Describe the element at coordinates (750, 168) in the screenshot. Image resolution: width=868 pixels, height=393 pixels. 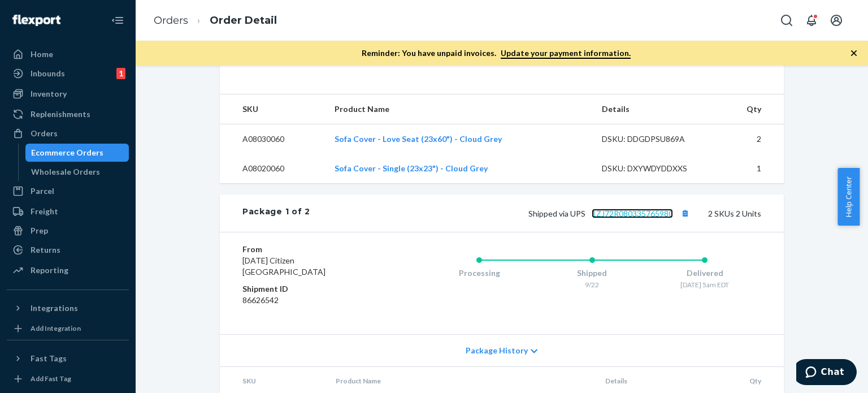
I see `td: 1` at that location.